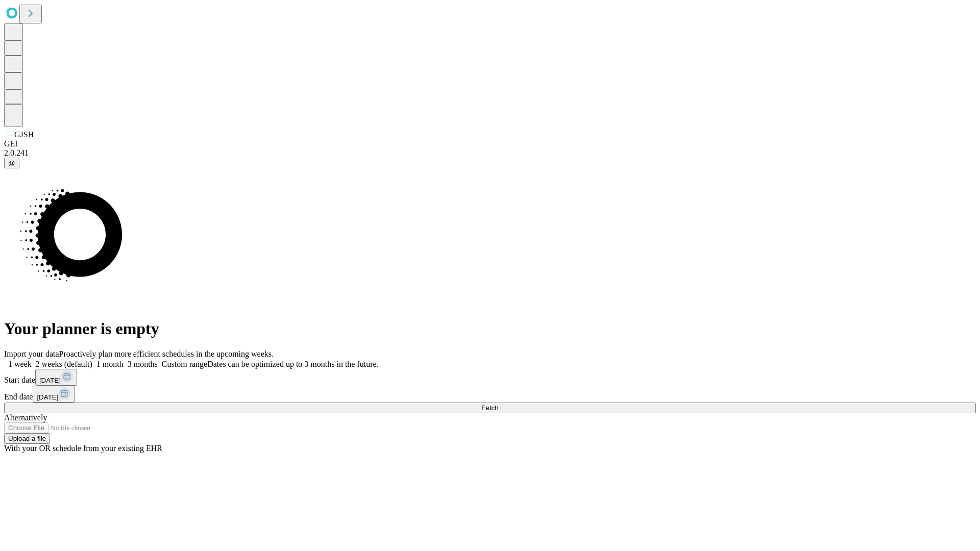  What do you see at coordinates (83, 448) in the screenshot?
I see `span: With your OR schedule from your existing EHR` at bounding box center [83, 448].